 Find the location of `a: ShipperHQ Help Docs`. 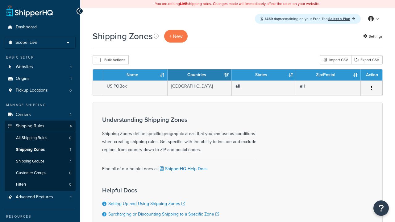

a: ShipperHQ Help Docs is located at coordinates (183, 169).